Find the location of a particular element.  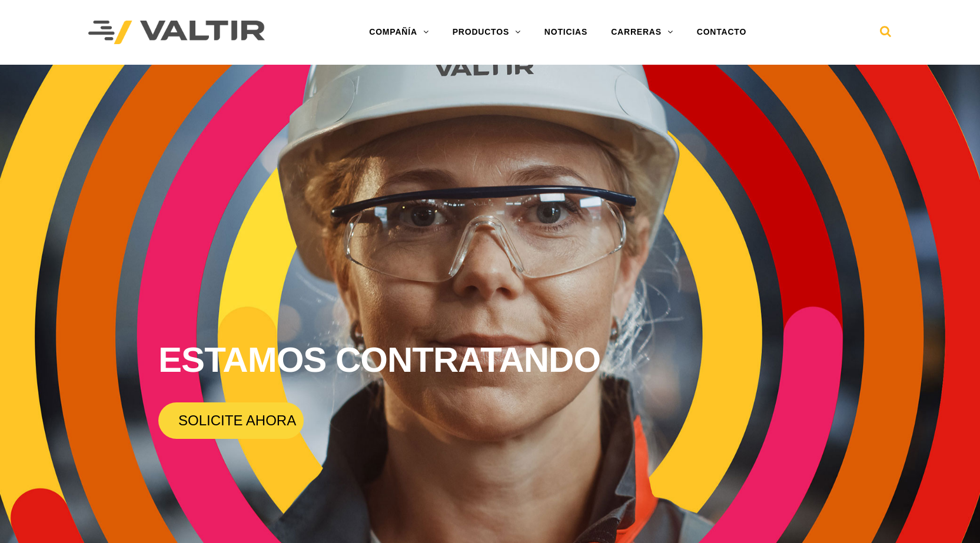

a: NOTICIAS is located at coordinates (566, 32).